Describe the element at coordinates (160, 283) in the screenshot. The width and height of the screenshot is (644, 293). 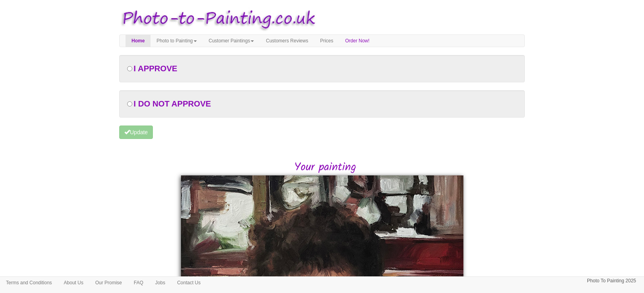
I see `a: Jobs` at that location.